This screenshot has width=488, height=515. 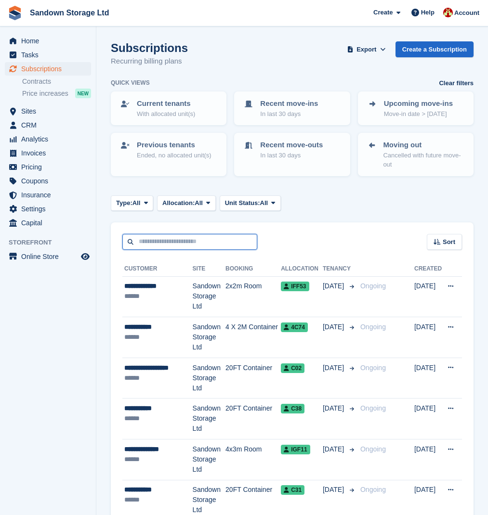 What do you see at coordinates (50, 223) in the screenshot?
I see `span: Capital` at bounding box center [50, 223].